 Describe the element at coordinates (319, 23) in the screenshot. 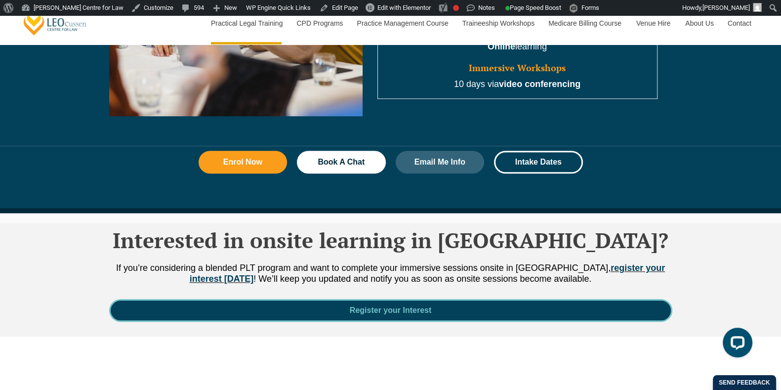

I see `a: CPD Programs` at that location.